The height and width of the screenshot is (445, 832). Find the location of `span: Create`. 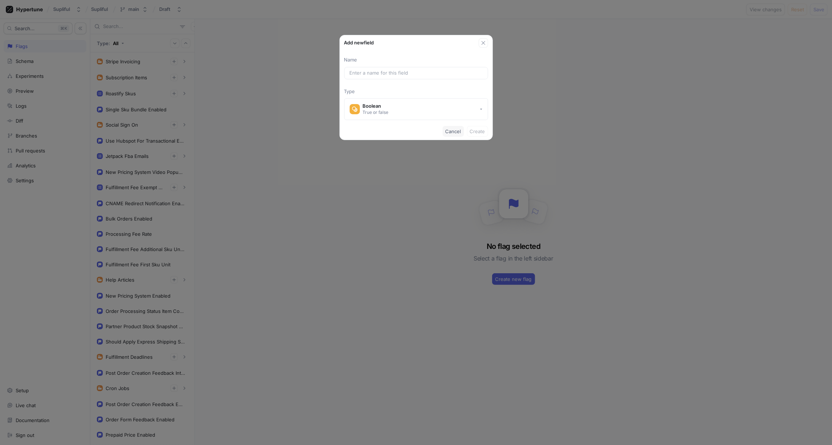

span: Create is located at coordinates (477, 131).